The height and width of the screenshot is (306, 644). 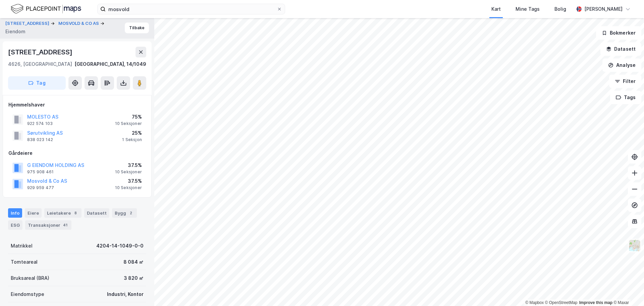 What do you see at coordinates (561, 303) in the screenshot?
I see `a: OpenStreetMap` at bounding box center [561, 303].